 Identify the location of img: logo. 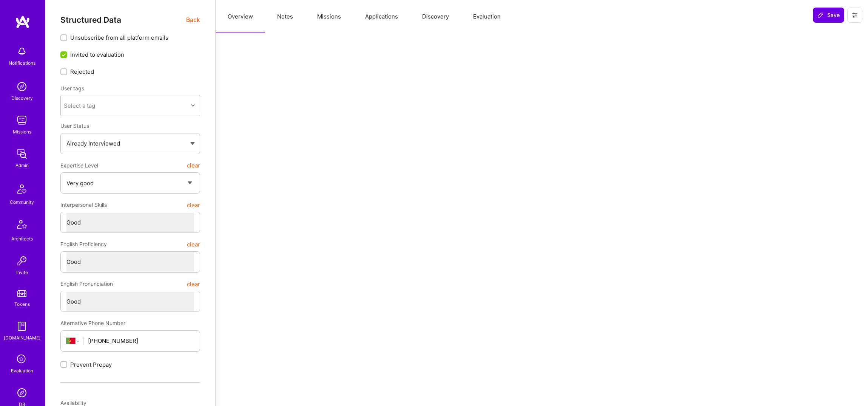
(22, 21).